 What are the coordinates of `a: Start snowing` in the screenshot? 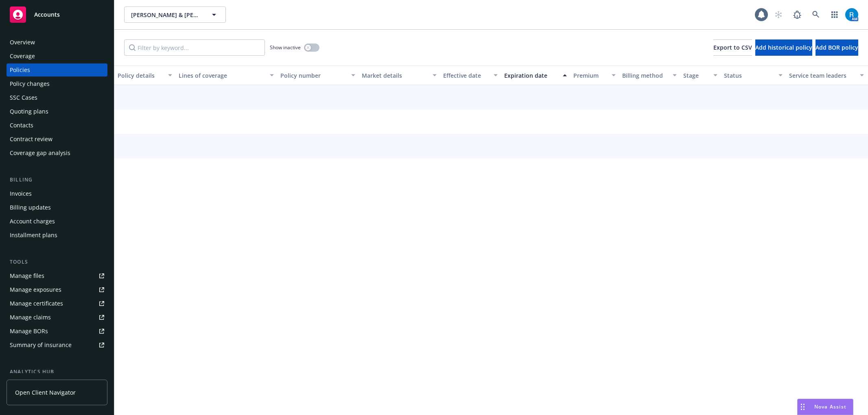 It's located at (778, 14).